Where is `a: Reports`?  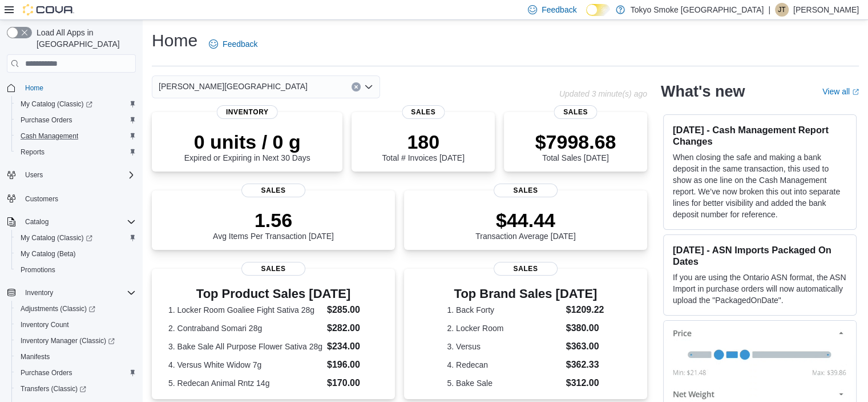
a: Reports is located at coordinates (32, 152).